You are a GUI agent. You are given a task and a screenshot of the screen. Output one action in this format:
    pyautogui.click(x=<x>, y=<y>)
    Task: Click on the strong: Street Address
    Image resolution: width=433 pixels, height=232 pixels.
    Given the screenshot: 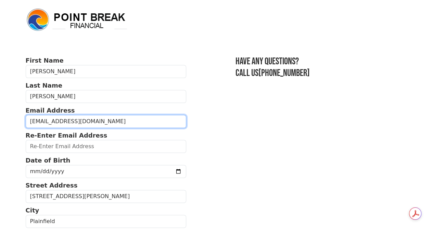 What is the action you would take?
    pyautogui.click(x=52, y=185)
    